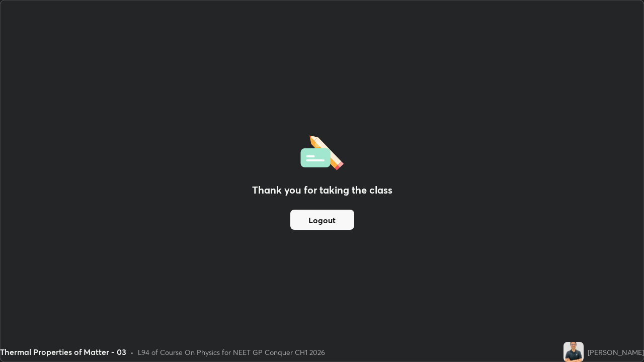 This screenshot has width=644, height=362. What do you see at coordinates (573, 352) in the screenshot?
I see `img: 37e60c5521b4440f9277884af4c92300.jpg` at bounding box center [573, 352].